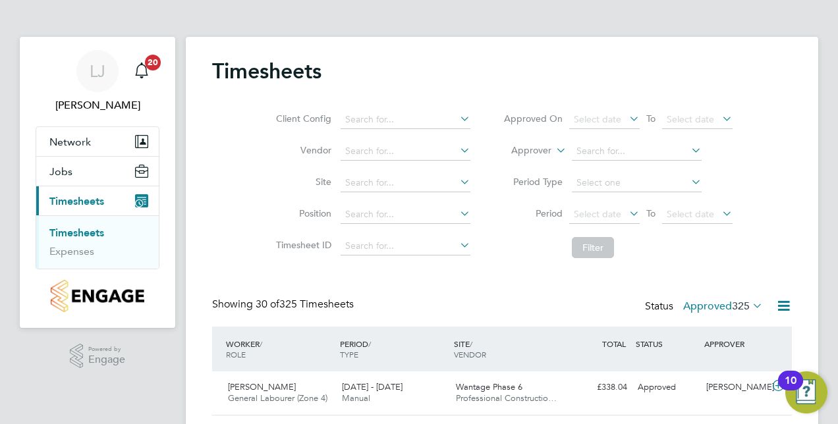 The height and width of the screenshot is (424, 838). Describe the element at coordinates (705, 307) in the screenshot. I see `div: Status` at that location.